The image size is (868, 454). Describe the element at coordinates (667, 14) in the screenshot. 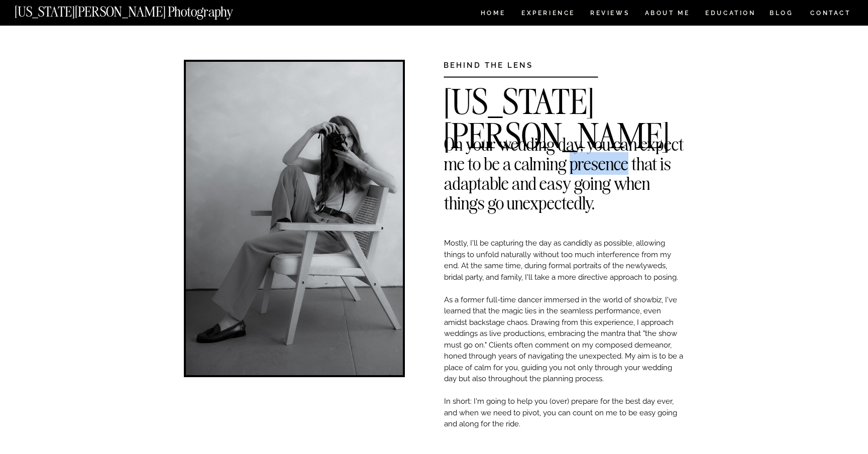

I see `a: ABOUT ME` at that location.